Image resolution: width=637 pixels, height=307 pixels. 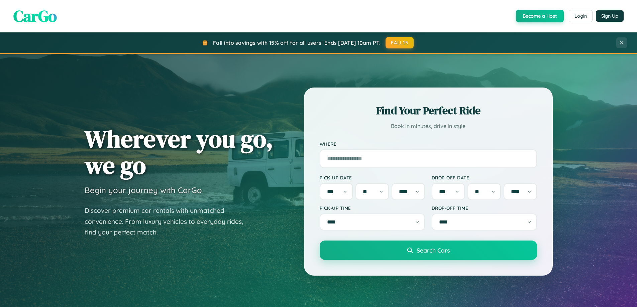 What do you see at coordinates (609, 16) in the screenshot?
I see `button: Sign Up` at bounding box center [609, 16].